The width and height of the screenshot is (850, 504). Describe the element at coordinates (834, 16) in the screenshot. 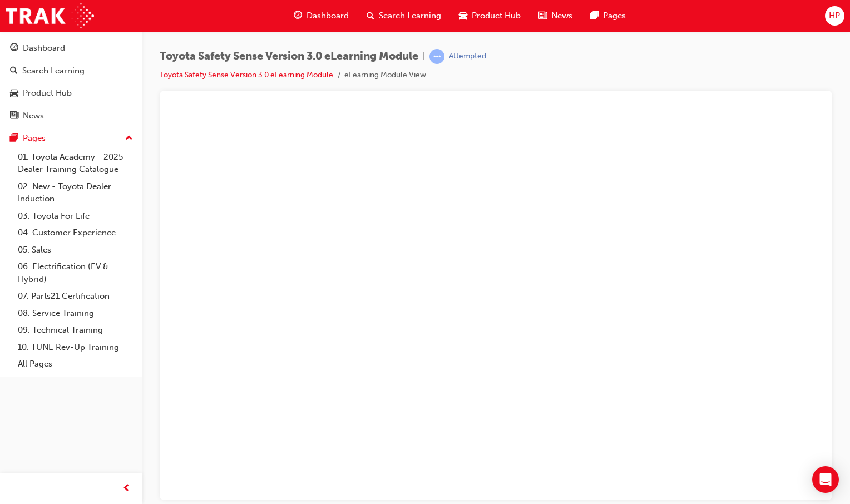

I see `span: HP` at that location.